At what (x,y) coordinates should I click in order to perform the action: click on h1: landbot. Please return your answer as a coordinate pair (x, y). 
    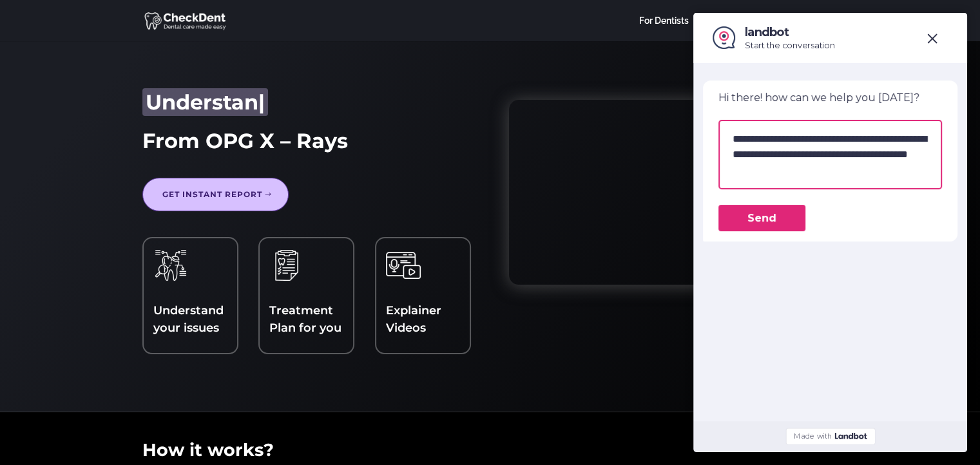
    Looking at the image, I should click on (148, 28).